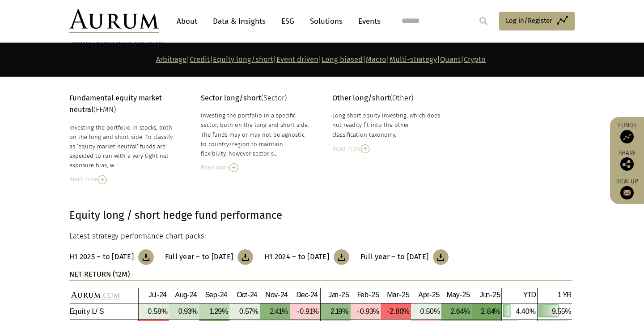 Image resolution: width=644 pixels, height=321 pixels. Describe the element at coordinates (176, 215) in the screenshot. I see `strong: Equity long / short hedge fund performance` at that location.